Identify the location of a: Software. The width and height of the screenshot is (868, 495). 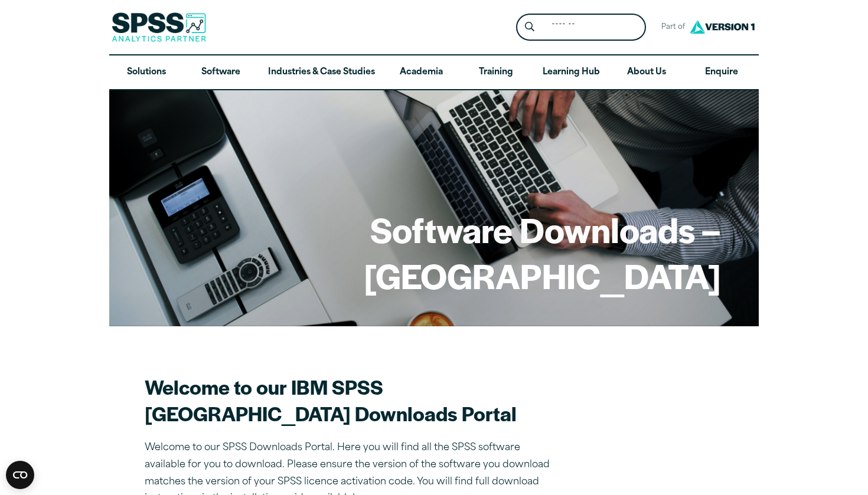
(221, 72).